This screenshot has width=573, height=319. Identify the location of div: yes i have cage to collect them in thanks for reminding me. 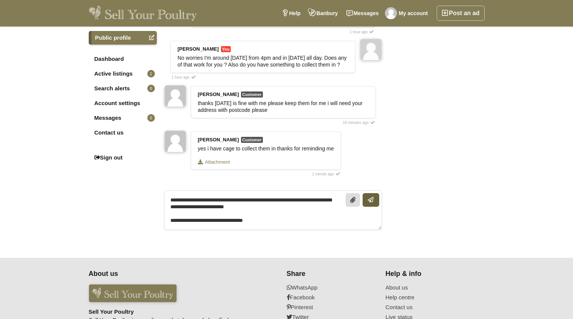
(266, 148).